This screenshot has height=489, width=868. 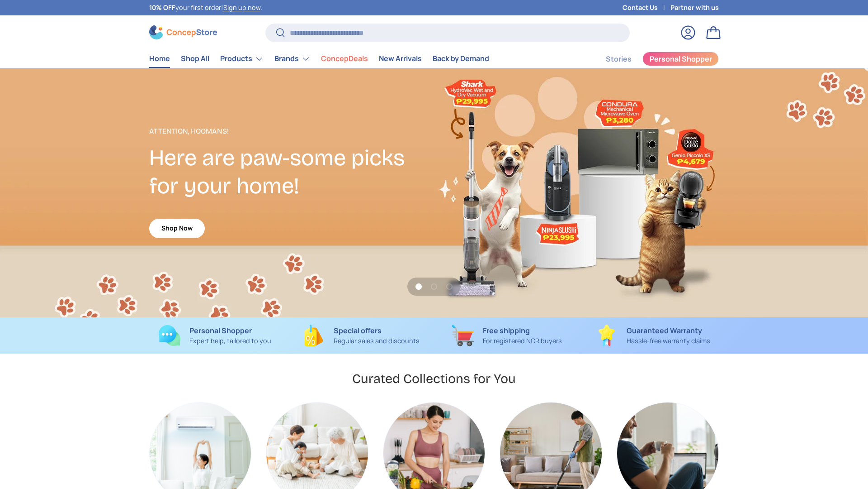 What do you see at coordinates (183, 32) in the screenshot?
I see `a: ConcepStore` at bounding box center [183, 32].